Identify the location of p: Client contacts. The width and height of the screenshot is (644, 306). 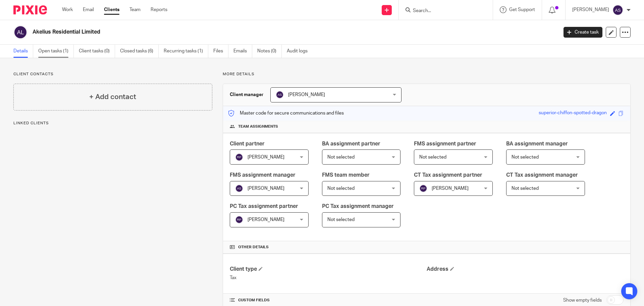
(113, 74).